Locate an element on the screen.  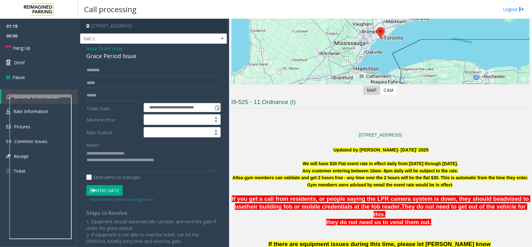
label: Machine Price: is located at coordinates (114, 119).